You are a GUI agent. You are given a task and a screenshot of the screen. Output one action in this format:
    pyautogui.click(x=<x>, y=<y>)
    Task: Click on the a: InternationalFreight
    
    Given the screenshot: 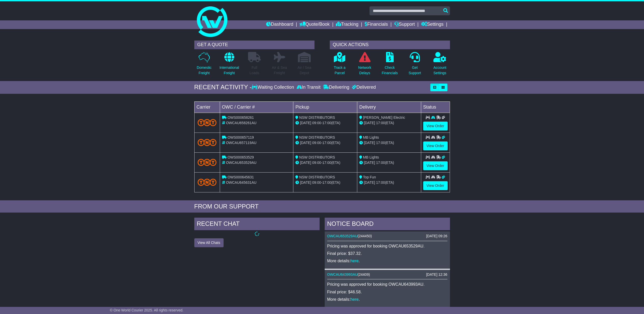 What is the action you would take?
    pyautogui.click(x=230, y=65)
    